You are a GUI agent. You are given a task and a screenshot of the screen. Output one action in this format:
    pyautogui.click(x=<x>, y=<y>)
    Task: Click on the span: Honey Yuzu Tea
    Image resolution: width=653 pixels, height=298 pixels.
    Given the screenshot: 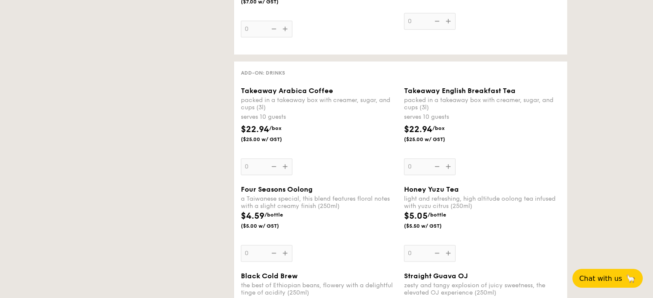 What is the action you would take?
    pyautogui.click(x=431, y=189)
    